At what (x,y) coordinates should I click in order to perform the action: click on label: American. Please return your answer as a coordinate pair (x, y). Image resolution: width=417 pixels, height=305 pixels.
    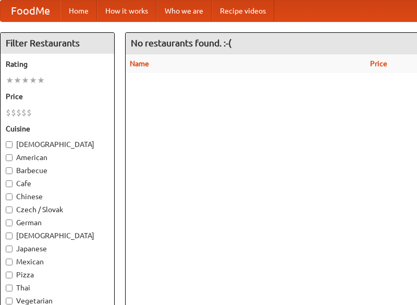
    Looking at the image, I should click on (57, 158).